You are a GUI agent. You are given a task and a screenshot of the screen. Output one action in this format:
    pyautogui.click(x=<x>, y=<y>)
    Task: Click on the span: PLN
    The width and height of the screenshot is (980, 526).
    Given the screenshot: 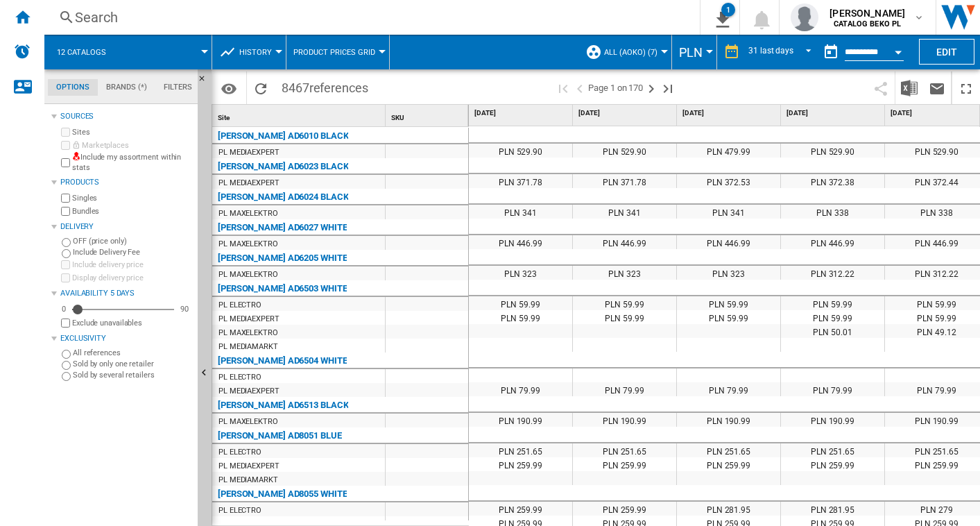 What is the action you would take?
    pyautogui.click(x=690, y=52)
    